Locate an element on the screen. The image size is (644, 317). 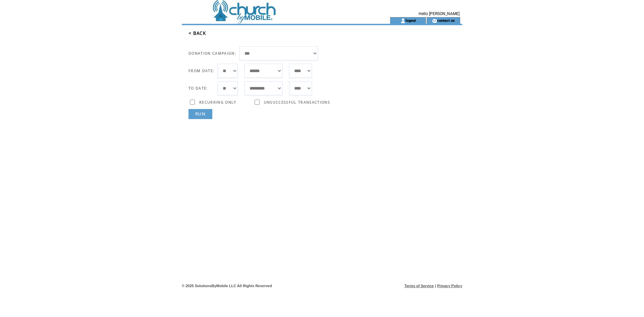
span: UNSUCCESSFUL TRANSACTIONS is located at coordinates (297, 102).